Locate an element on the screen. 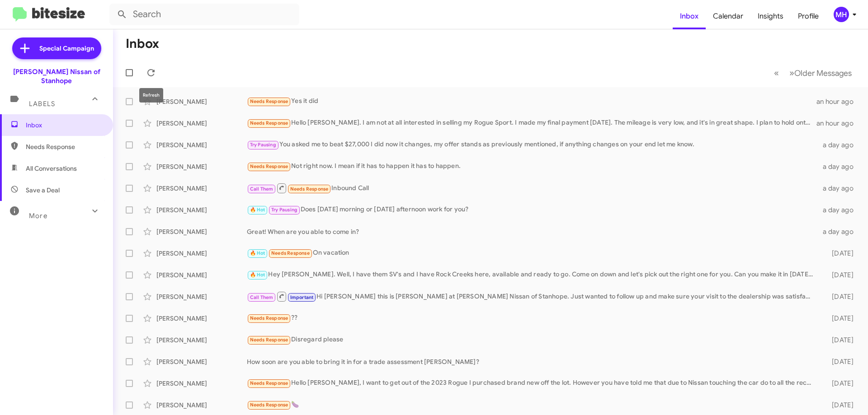 The width and height of the screenshot is (868, 415). a: Calendar is located at coordinates (728, 17).